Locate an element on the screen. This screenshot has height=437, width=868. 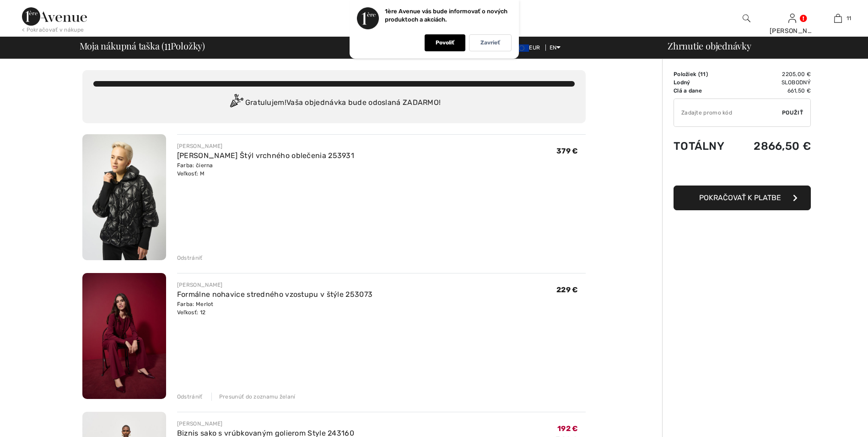
div: Presunúť do zoznamu želaní is located at coordinates (253, 396).